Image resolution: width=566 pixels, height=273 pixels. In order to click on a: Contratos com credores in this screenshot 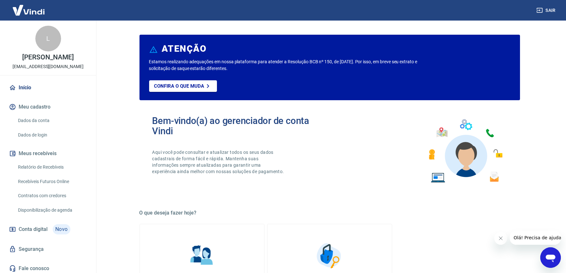, I will do `click(52, 196)`.